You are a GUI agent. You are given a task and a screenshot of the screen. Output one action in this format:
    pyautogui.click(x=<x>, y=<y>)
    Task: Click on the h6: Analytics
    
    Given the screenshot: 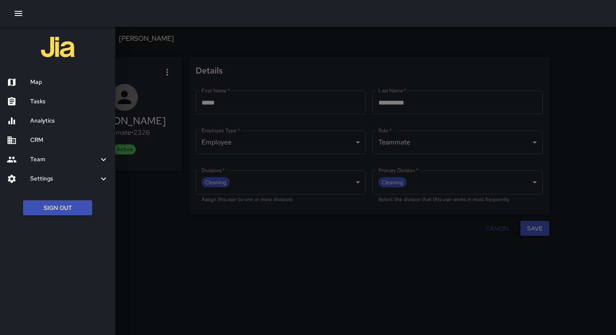 What is the action you would take?
    pyautogui.click(x=69, y=121)
    